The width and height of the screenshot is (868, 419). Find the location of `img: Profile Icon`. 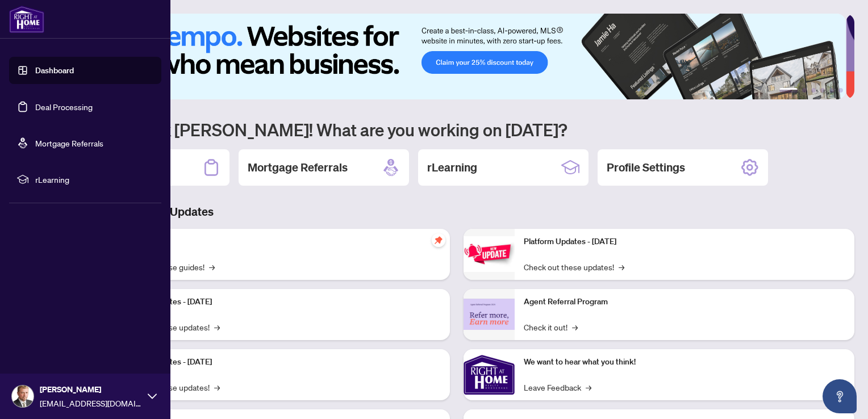

img: Profile Icon is located at coordinates (23, 397).